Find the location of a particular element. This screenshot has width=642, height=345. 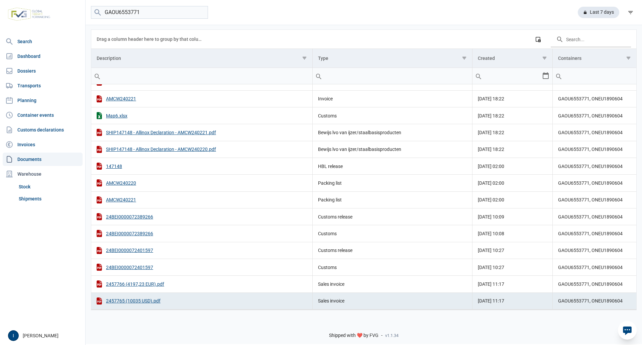

span: v1.1.34 is located at coordinates (392, 335).